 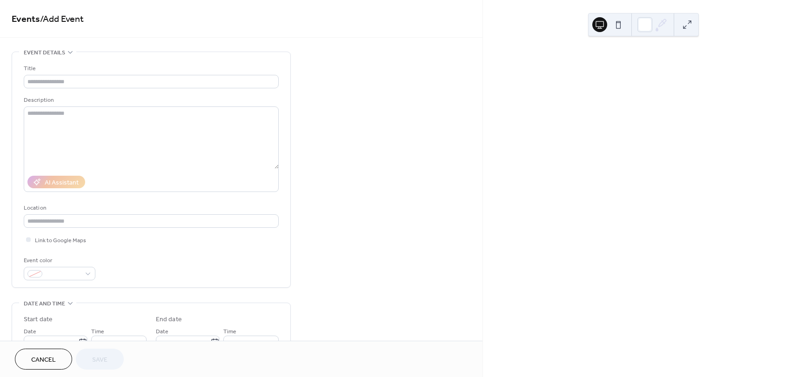 What do you see at coordinates (43, 359) in the screenshot?
I see `a: Cancel` at bounding box center [43, 359].